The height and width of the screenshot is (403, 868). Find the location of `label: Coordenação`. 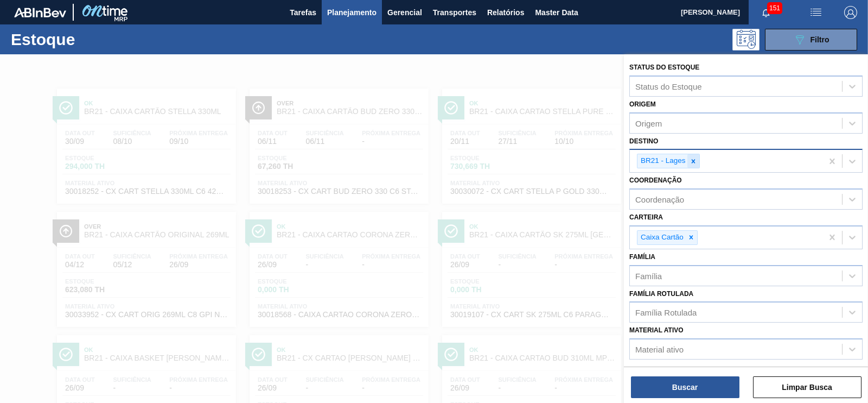

label: Coordenação is located at coordinates (655, 180).